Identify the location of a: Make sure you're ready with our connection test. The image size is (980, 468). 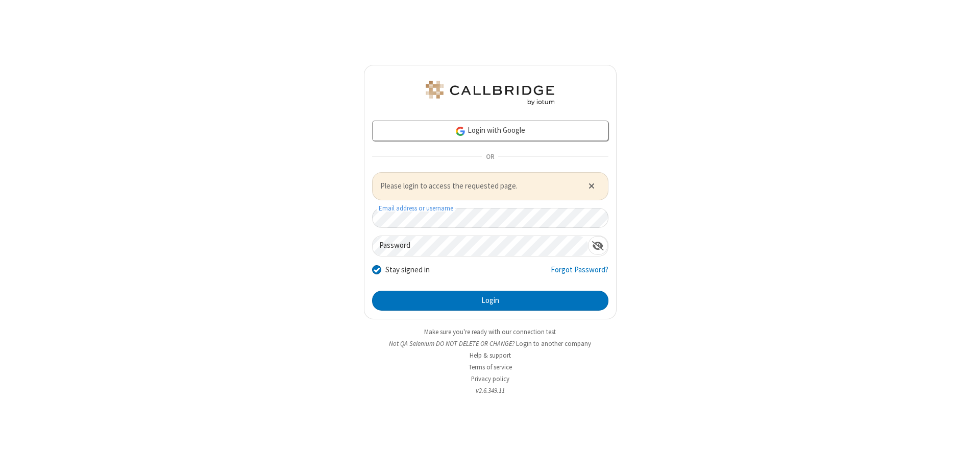
(490, 332).